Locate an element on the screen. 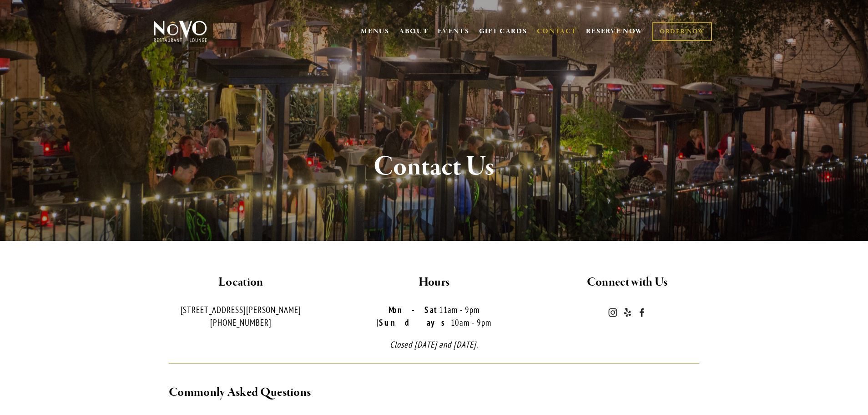 The width and height of the screenshot is (868, 415). a: ABOUT is located at coordinates (413, 31).